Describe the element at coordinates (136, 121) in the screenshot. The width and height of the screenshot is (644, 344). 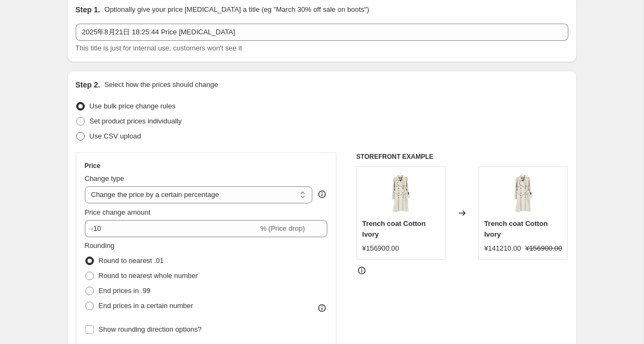
I see `span: Set product prices individually` at that location.